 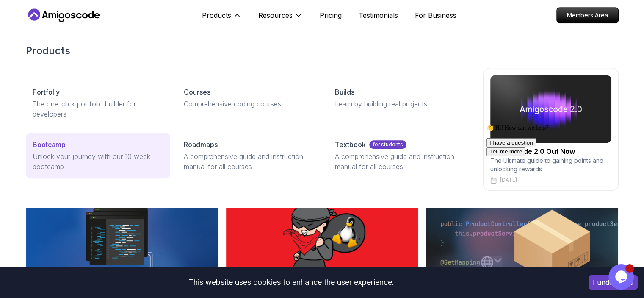 What do you see at coordinates (98, 103) in the screenshot?
I see `a: PortfollyThe one-click portfolio builder for developers` at bounding box center [98, 103].